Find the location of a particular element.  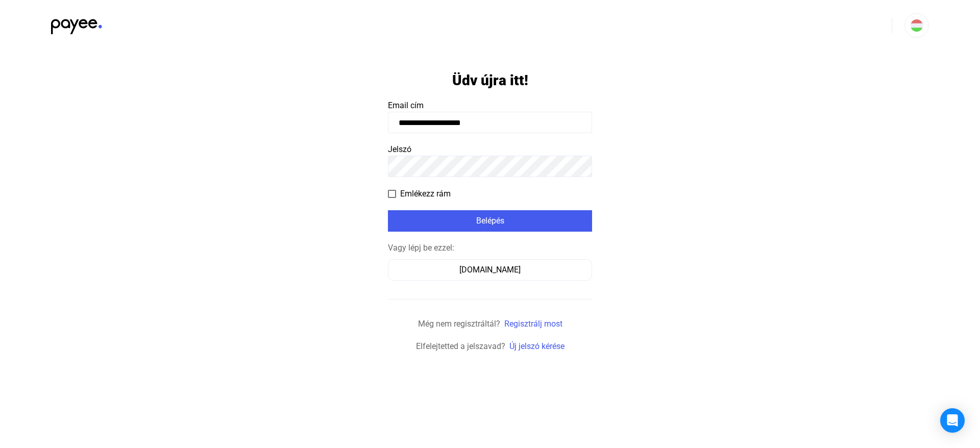

div: Belépés is located at coordinates (490, 221).